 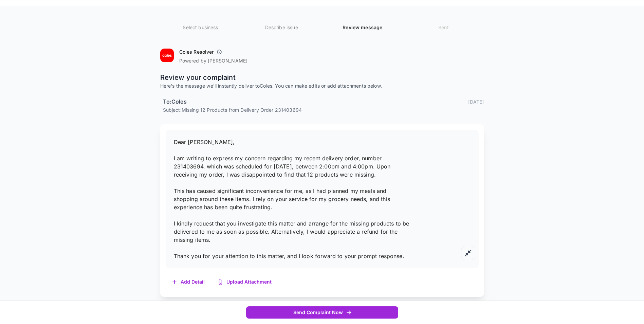 What do you see at coordinates (245, 282) in the screenshot?
I see `button: Upload Attachment` at bounding box center [245, 282].